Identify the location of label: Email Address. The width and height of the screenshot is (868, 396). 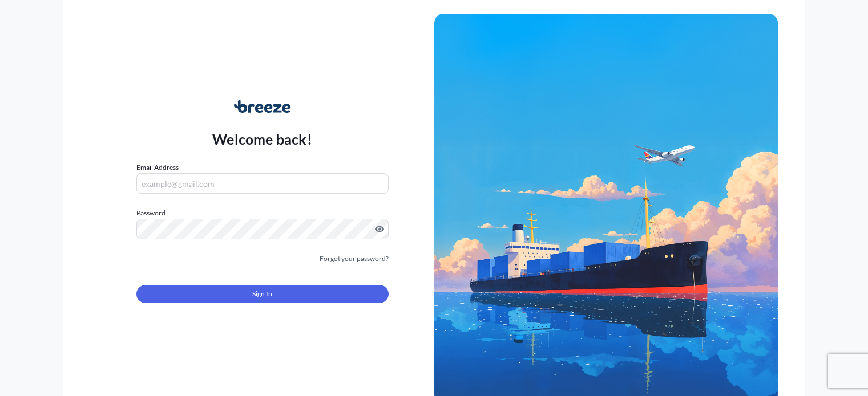
(158, 168).